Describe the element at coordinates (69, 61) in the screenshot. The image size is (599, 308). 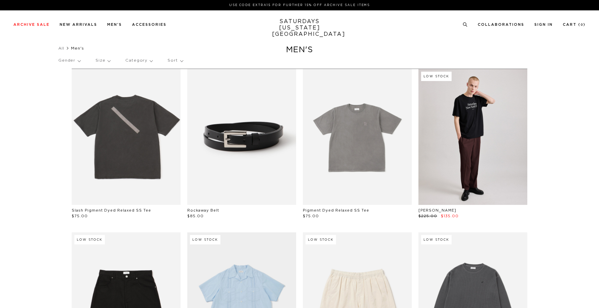
I see `p: Gender` at that location.